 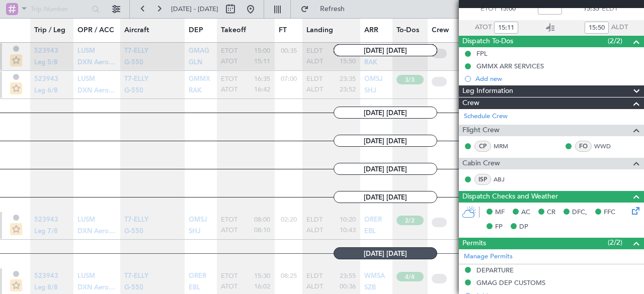 I want to click on span: FP, so click(x=499, y=227).